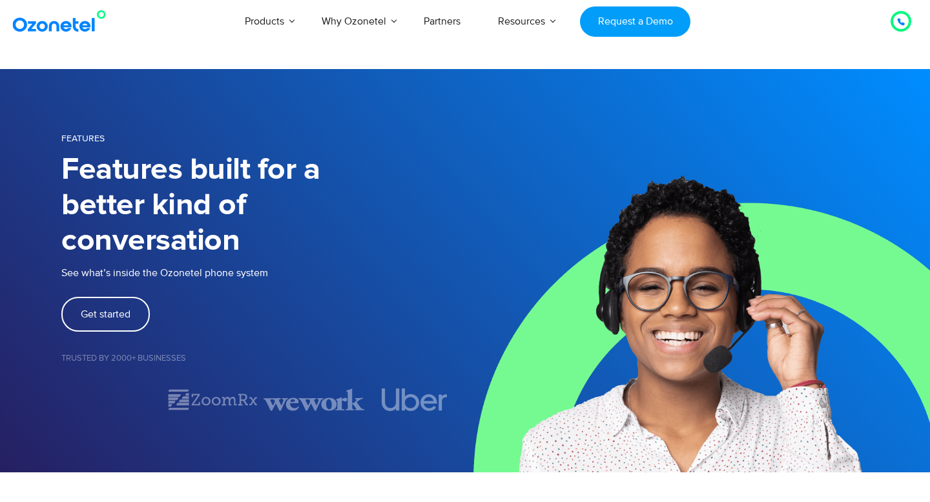 Image resolution: width=930 pixels, height=502 pixels. I want to click on div: 2 of 7, so click(212, 400).